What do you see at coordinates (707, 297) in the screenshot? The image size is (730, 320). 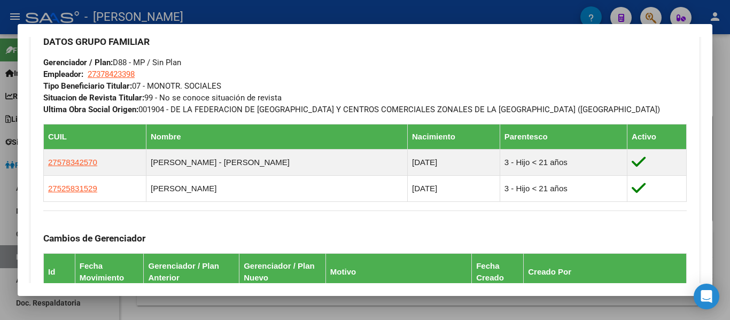 I see `div: Open Intercom Messenger` at bounding box center [707, 297].